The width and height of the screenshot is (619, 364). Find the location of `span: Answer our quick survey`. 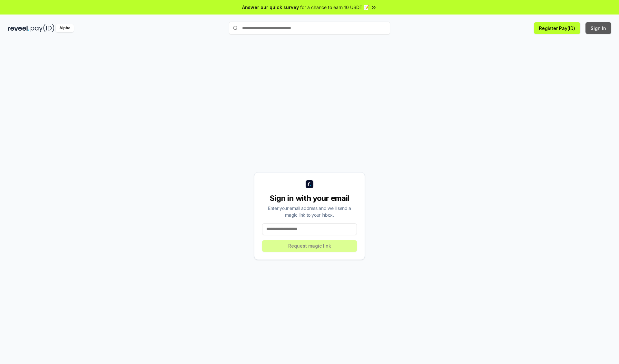

span: Answer our quick survey is located at coordinates (270, 7).